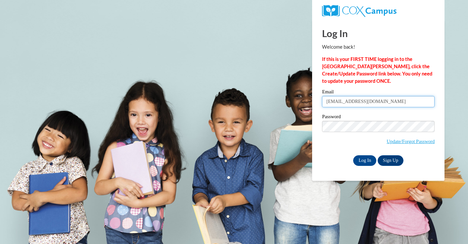  Describe the element at coordinates (378, 33) in the screenshot. I see `h1: Log In` at that location.